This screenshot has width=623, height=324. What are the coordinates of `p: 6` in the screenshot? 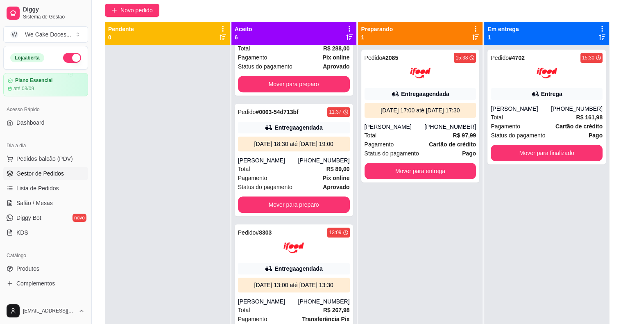 It's located at (243, 37).